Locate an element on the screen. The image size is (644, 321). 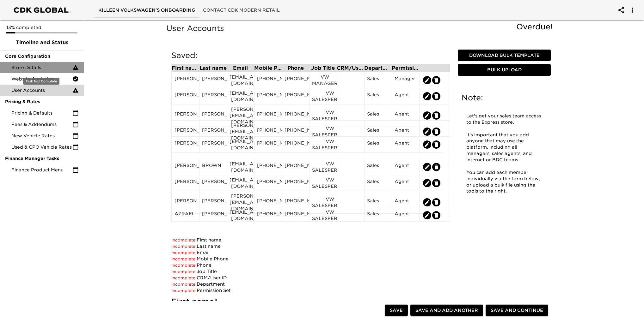
span: New Vehicle Rates is located at coordinates (42, 136).